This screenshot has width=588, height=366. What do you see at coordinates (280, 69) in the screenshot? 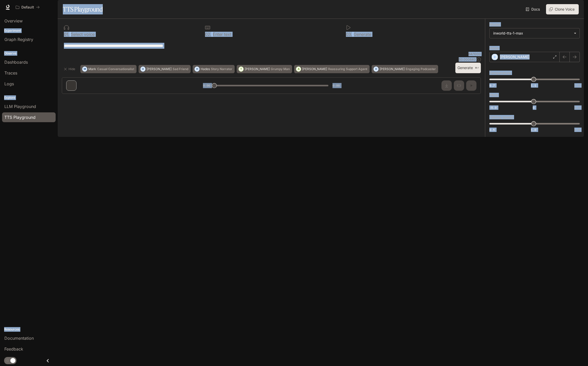
I see `p: Grumpy Man` at bounding box center [280, 69].